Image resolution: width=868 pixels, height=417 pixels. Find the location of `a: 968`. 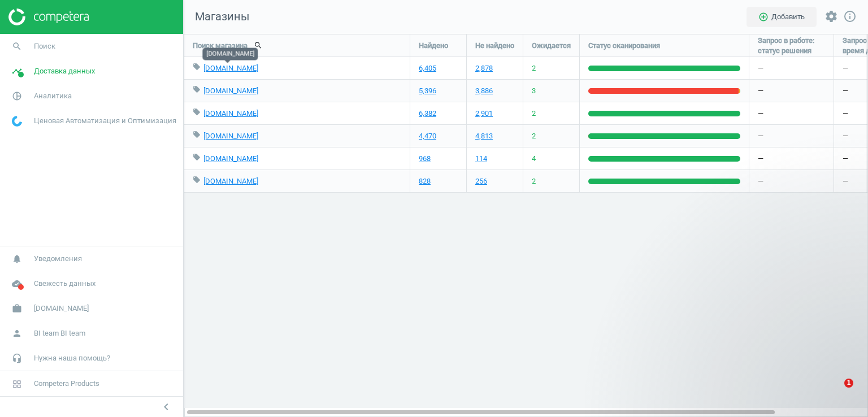

a: 968 is located at coordinates (425, 159).